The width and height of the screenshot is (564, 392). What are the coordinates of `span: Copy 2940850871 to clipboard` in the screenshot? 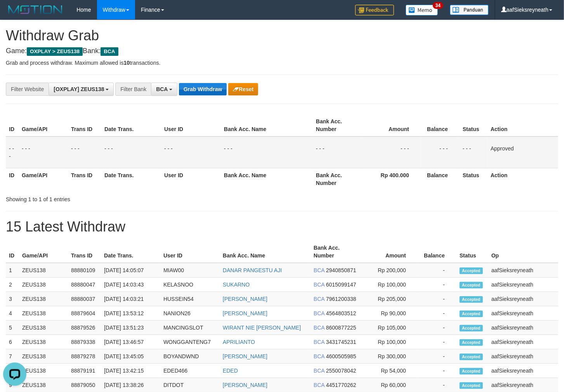 It's located at (341, 270).